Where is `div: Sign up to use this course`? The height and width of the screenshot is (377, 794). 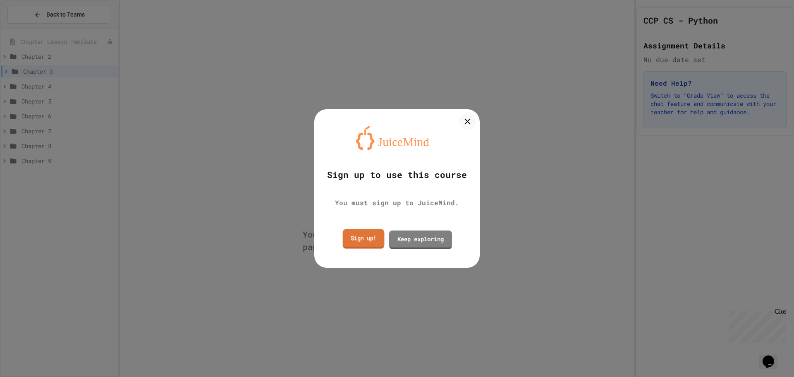 div: Sign up to use this course is located at coordinates (397, 175).